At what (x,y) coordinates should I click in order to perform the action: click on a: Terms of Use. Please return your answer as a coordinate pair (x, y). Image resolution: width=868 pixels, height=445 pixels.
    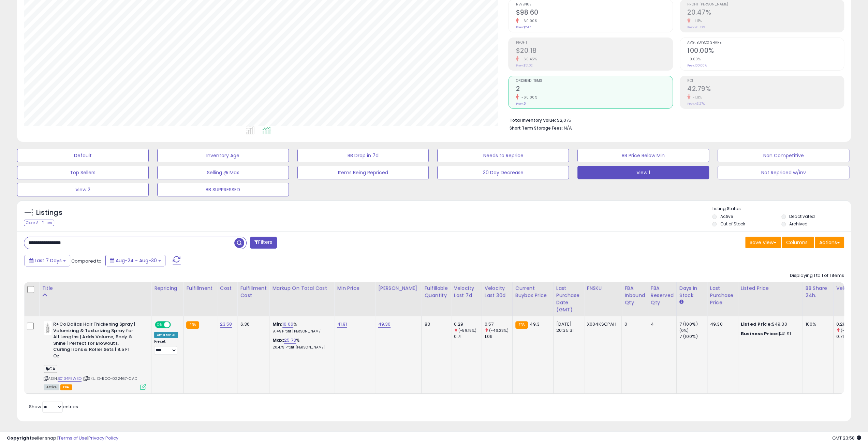
    Looking at the image, I should click on (73, 438).